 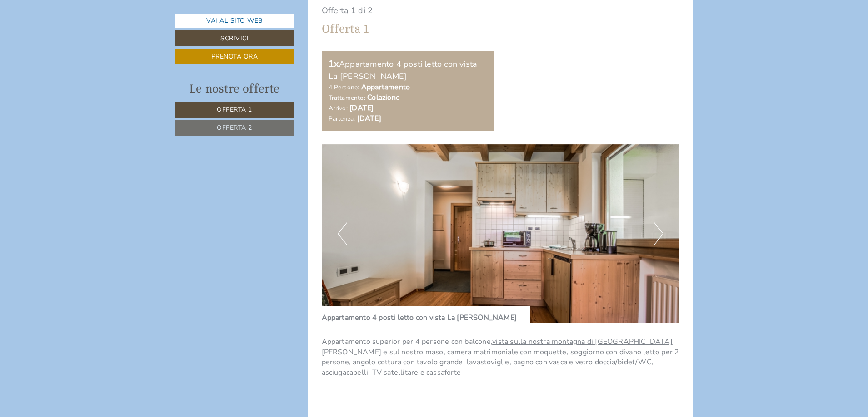 What do you see at coordinates (234, 88) in the screenshot?
I see `div: Le nostre offerte` at bounding box center [234, 88].